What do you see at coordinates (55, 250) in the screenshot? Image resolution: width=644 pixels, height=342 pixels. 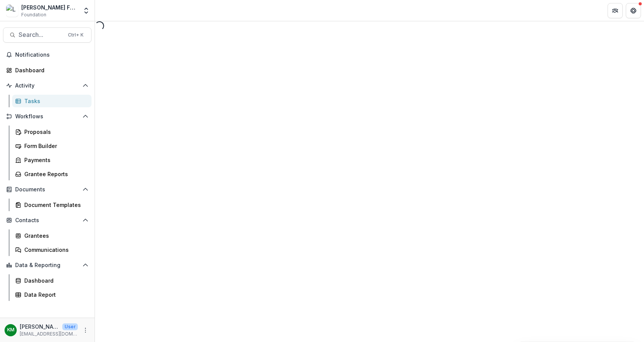 I see `div: Communications` at bounding box center [55, 250].